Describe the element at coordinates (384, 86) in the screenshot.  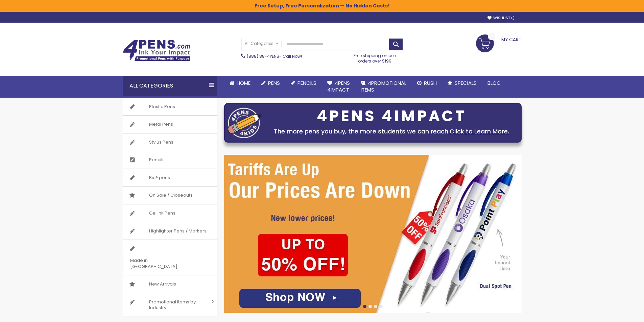
I see `span: 4PROMOTIONAL ITEMS` at that location.